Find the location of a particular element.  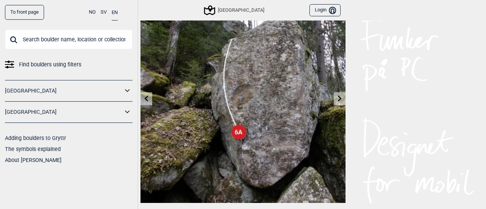

a: Adding boulders to Gryttr is located at coordinates (35, 138).